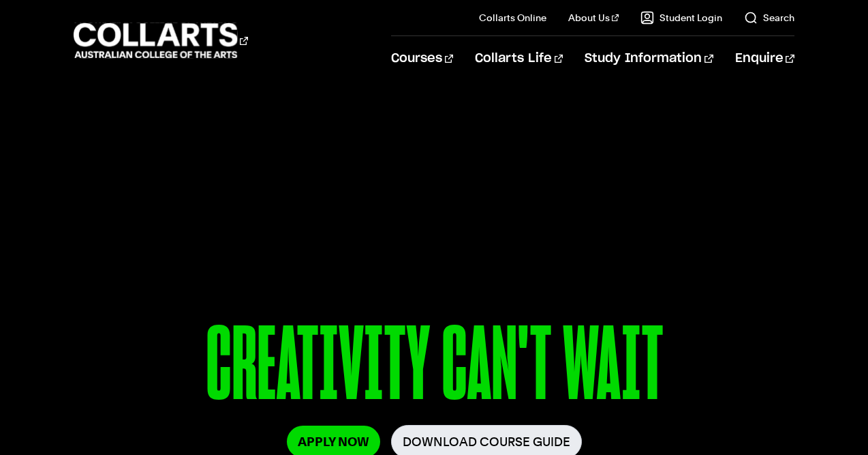  I want to click on a: Search, so click(769, 17).